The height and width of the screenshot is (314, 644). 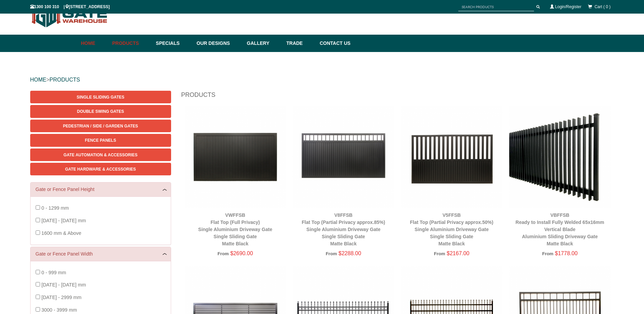 What do you see at coordinates (300, 43) in the screenshot?
I see `a: Trade` at bounding box center [300, 43].